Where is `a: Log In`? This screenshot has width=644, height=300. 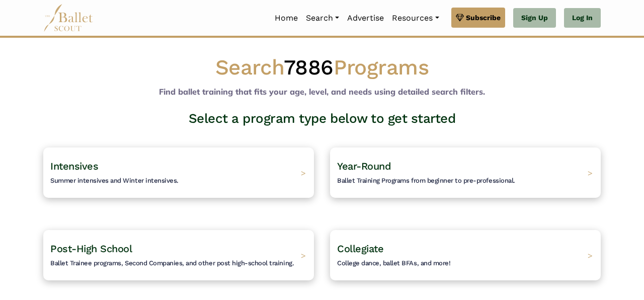
a: Log In is located at coordinates (582, 18).